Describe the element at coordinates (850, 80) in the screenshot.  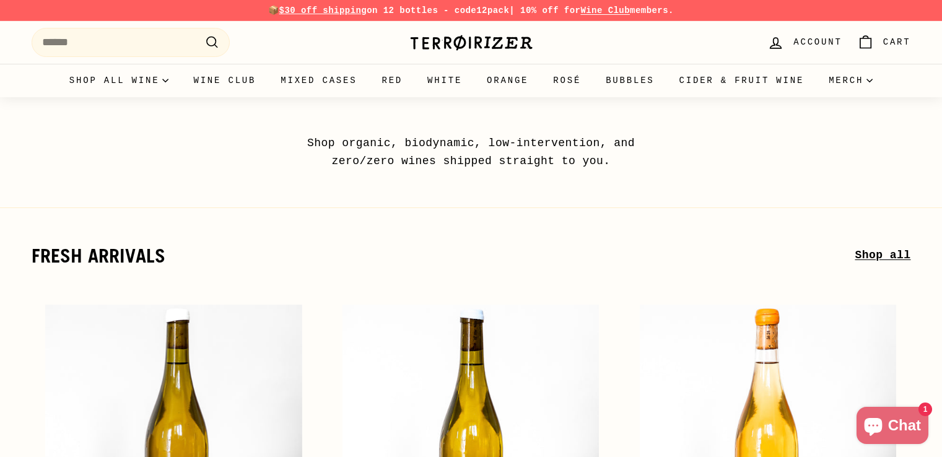
I see `summary: Merch` at that location.